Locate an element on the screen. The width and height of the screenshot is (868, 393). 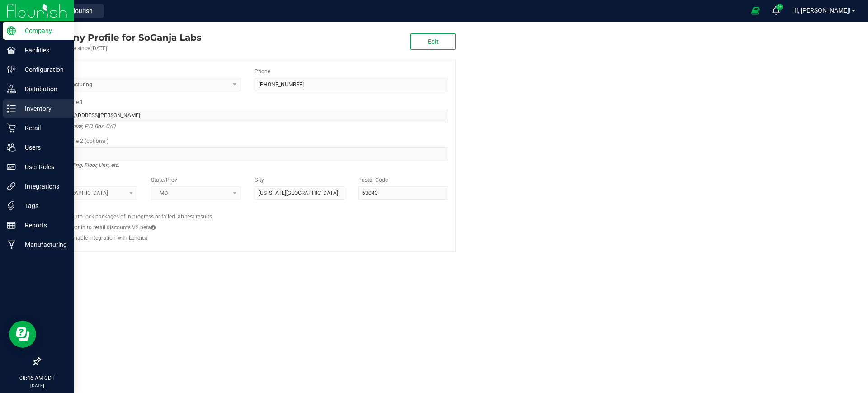
p: 08:46 AM CDT is located at coordinates (37, 378).